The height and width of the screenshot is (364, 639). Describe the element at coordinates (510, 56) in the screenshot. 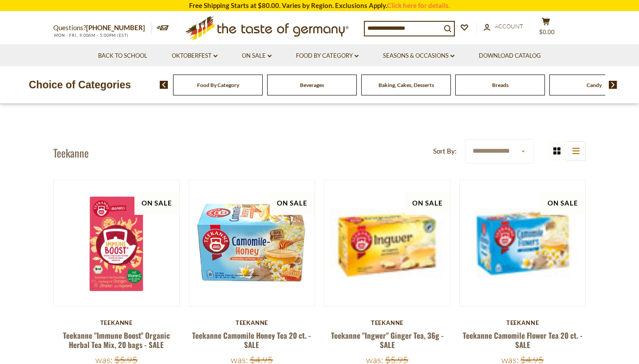

I see `a: Download Catalog` at that location.